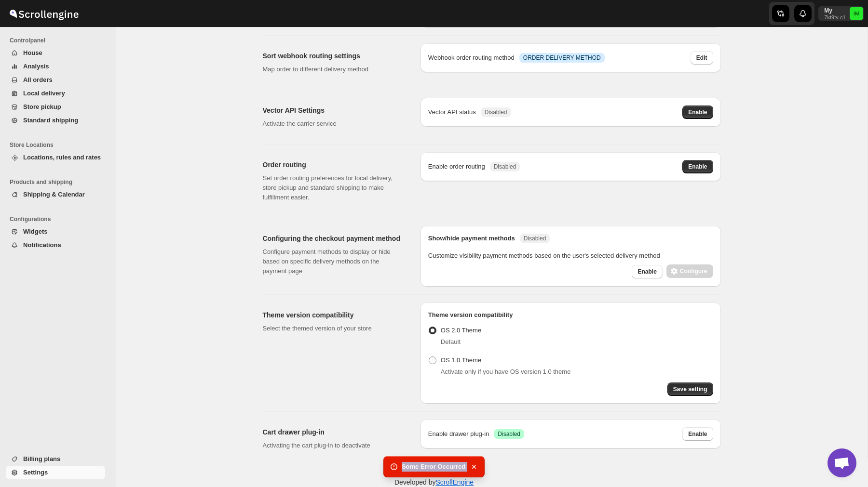  Describe the element at coordinates (690, 389) in the screenshot. I see `font: Save setting` at that location.